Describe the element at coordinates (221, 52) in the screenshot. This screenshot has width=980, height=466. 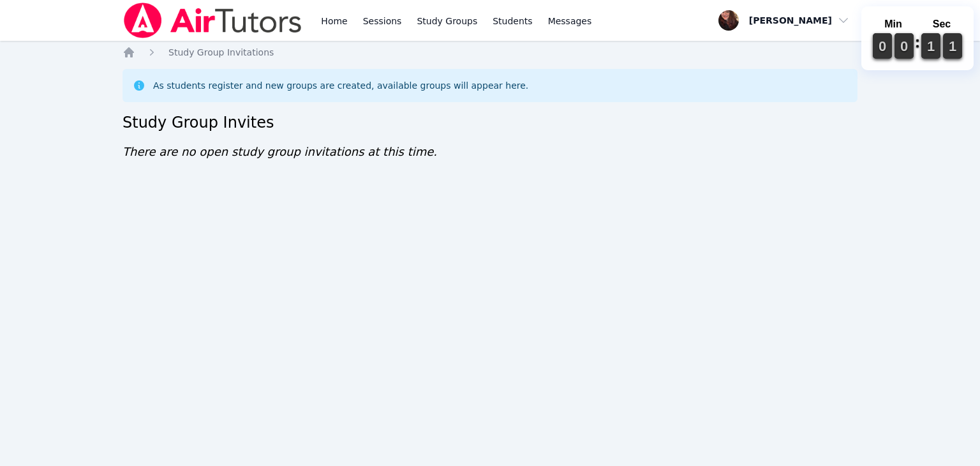
I see `a: Study Group Invitations` at that location.